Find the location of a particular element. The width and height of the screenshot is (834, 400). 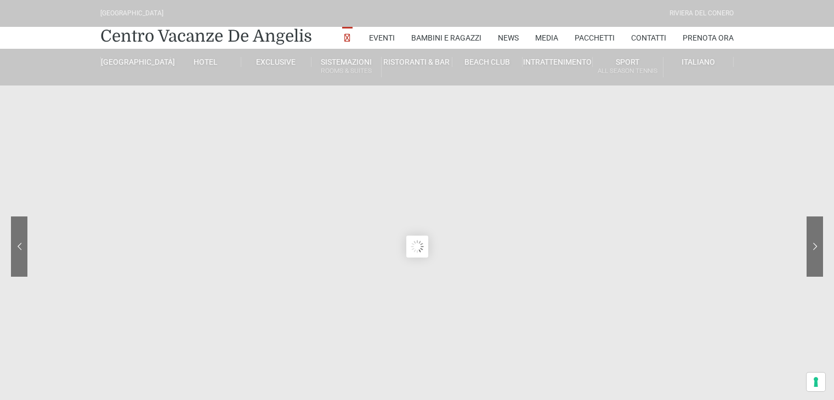

a: Pacchetti is located at coordinates (594, 38).